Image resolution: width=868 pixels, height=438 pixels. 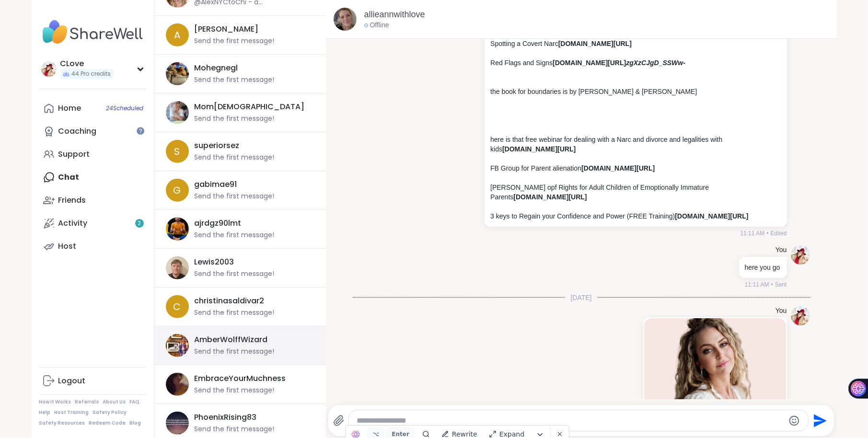 What do you see at coordinates (93, 246) in the screenshot?
I see `a: Host` at bounding box center [93, 246].